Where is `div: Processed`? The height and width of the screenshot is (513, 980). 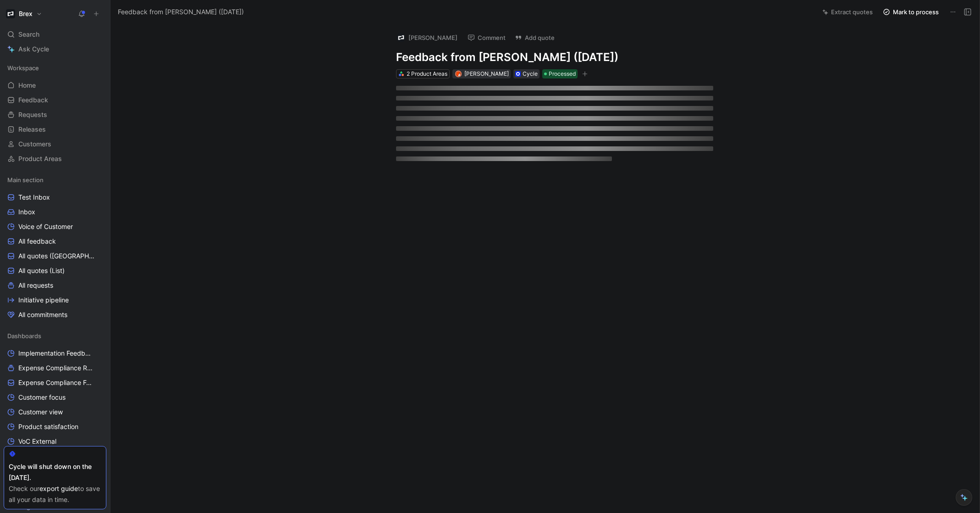
div: Processed is located at coordinates (560, 74).